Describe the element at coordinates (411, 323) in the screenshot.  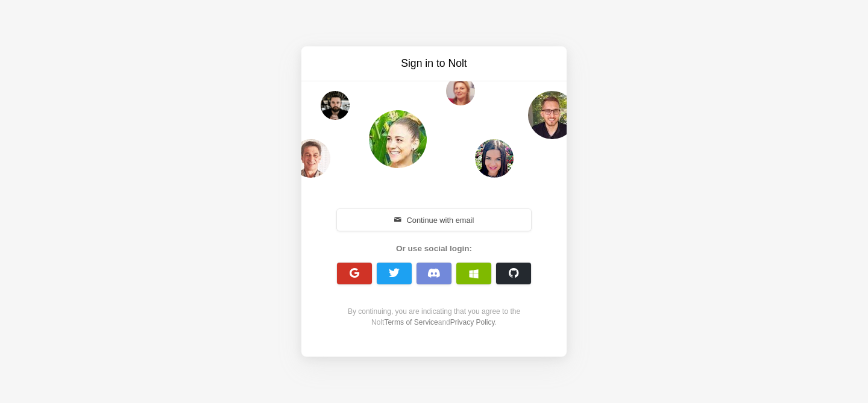
I see `a: Terms of Service` at that location.